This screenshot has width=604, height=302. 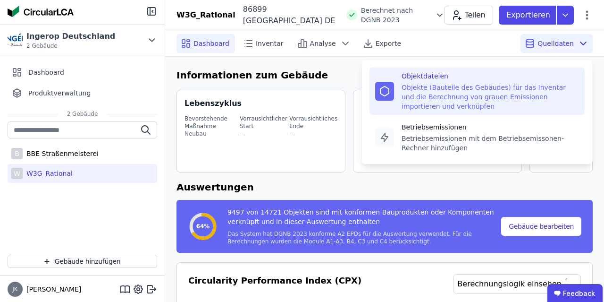 I want to click on div: Neubau, so click(x=211, y=134).